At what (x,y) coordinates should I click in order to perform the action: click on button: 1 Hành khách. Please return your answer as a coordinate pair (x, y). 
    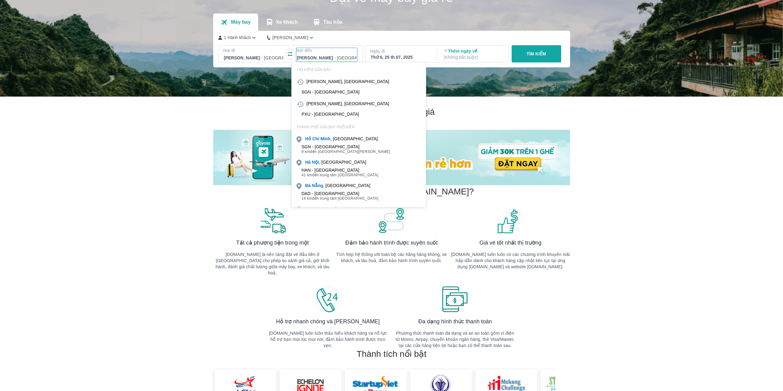
    Looking at the image, I should click on (238, 38).